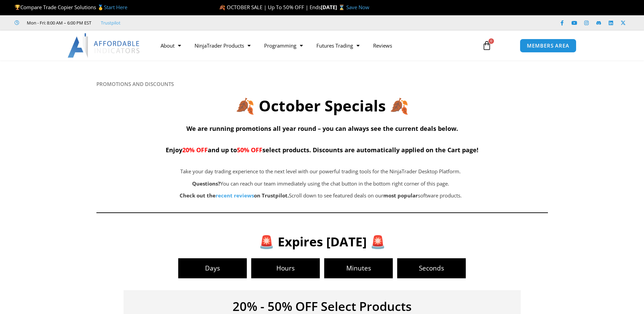 This screenshot has height=314, width=644. I want to click on p: Scroll down to see featured deals on our software products., so click(321, 196).